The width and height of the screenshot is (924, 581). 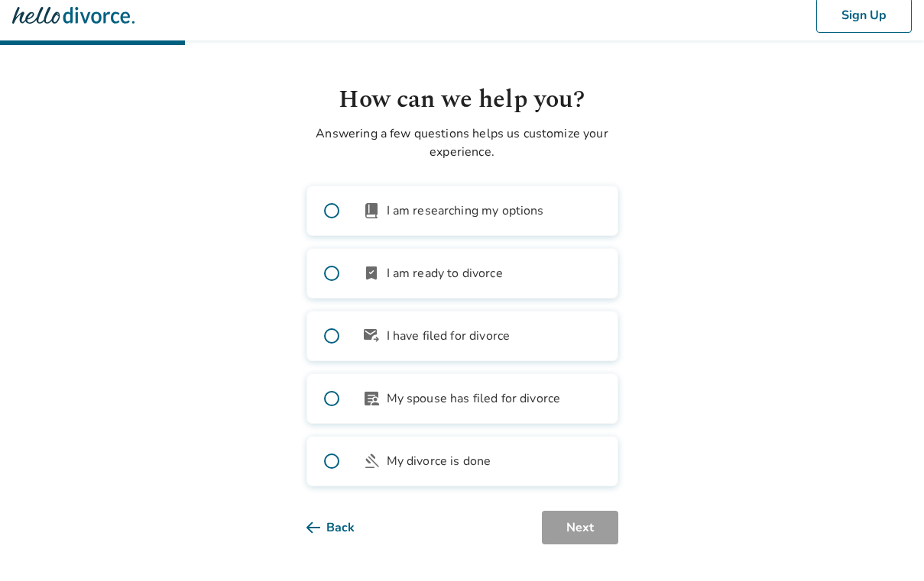 What do you see at coordinates (372, 462) in the screenshot?
I see `span: gavel` at bounding box center [372, 462].